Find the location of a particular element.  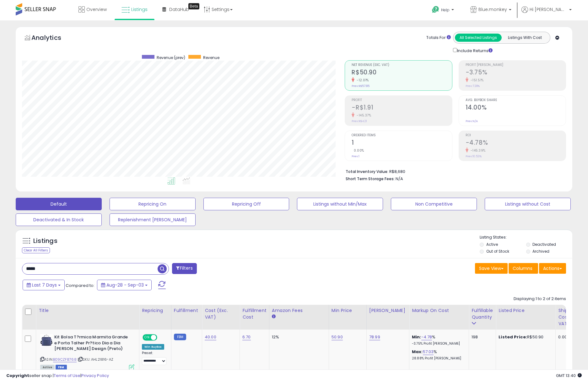

div: Clear All Filters is located at coordinates (36, 250).